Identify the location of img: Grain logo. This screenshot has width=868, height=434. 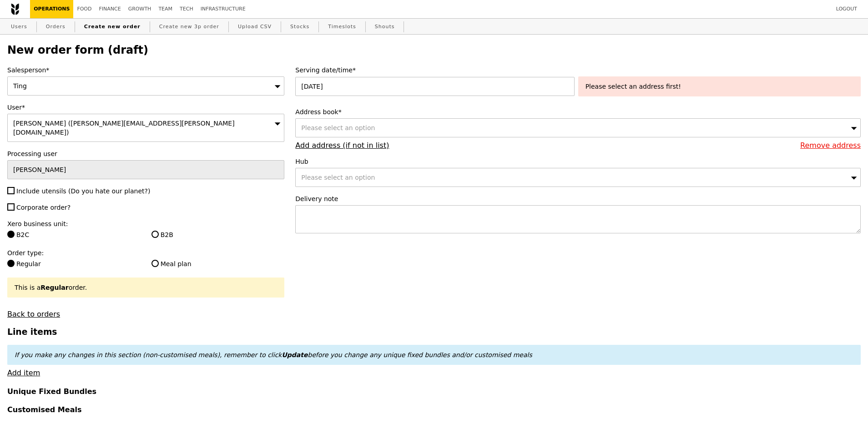
(15, 9).